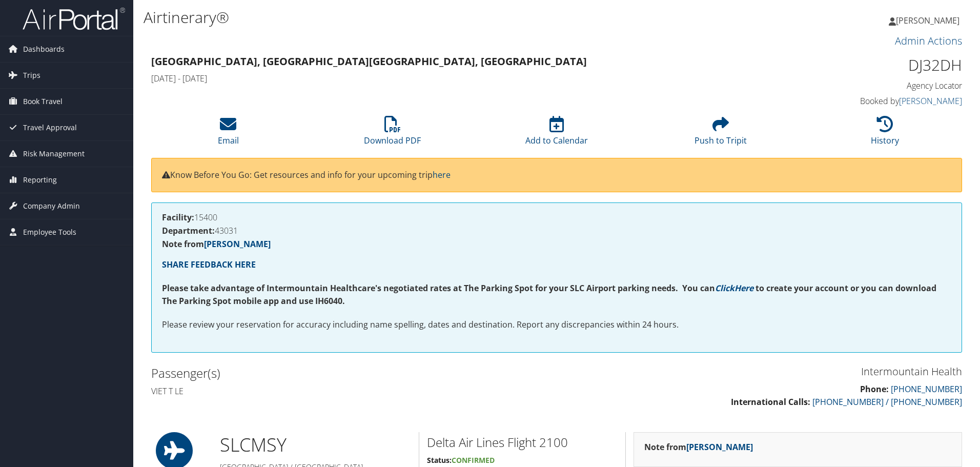 Image resolution: width=980 pixels, height=467 pixels. I want to click on strong: Click, so click(725, 288).